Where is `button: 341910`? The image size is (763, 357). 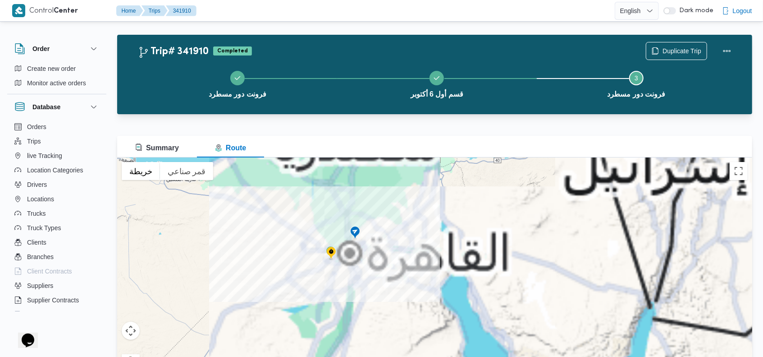
button: 341910 is located at coordinates (181, 11).